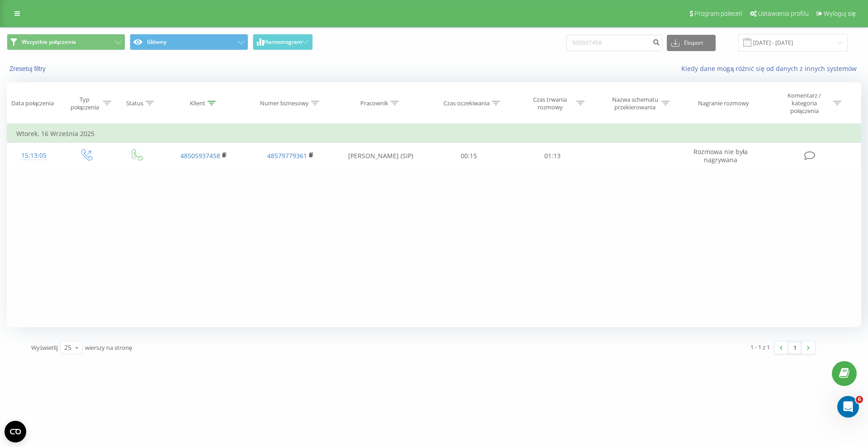  What do you see at coordinates (723, 103) in the screenshot?
I see `div: Nagranie rozmowy` at bounding box center [723, 103].